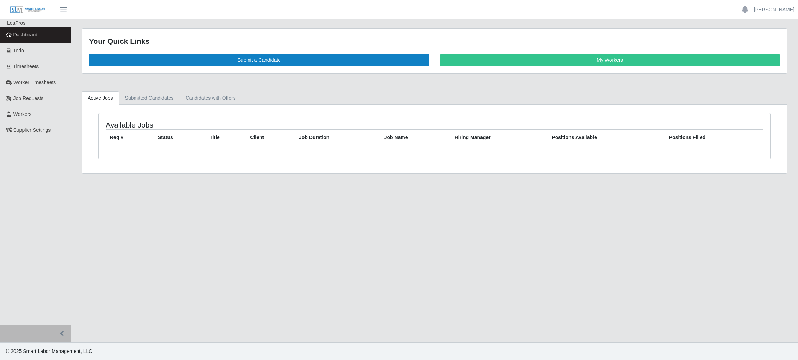 This screenshot has width=798, height=360. I want to click on span: Todo, so click(19, 51).